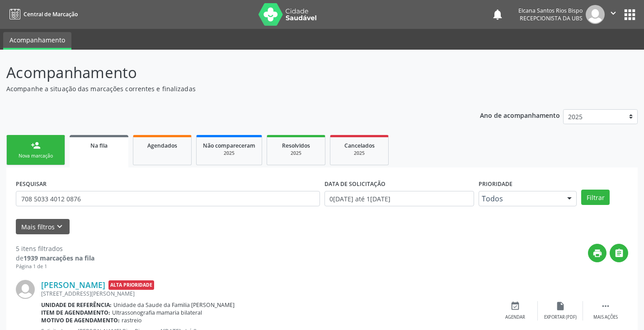 This screenshot has height=330, width=644. I want to click on p: Acompanhe a situação das marcações correntes e finalizadas, so click(228, 88).